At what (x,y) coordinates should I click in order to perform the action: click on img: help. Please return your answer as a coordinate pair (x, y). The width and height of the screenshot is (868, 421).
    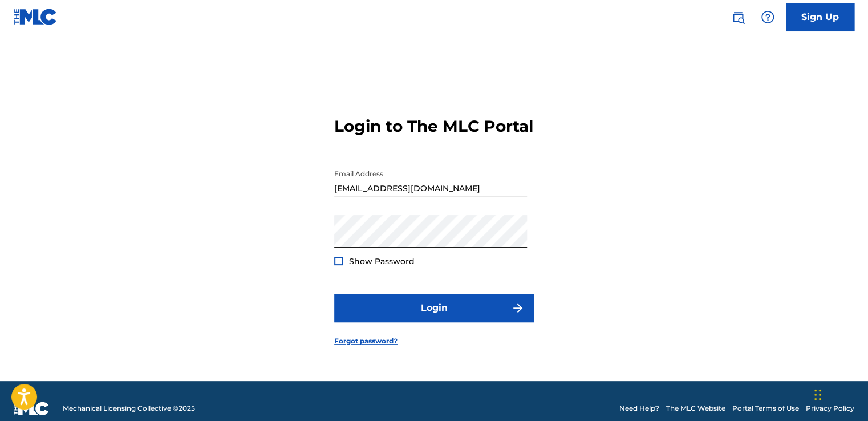
    Looking at the image, I should click on (767, 17).